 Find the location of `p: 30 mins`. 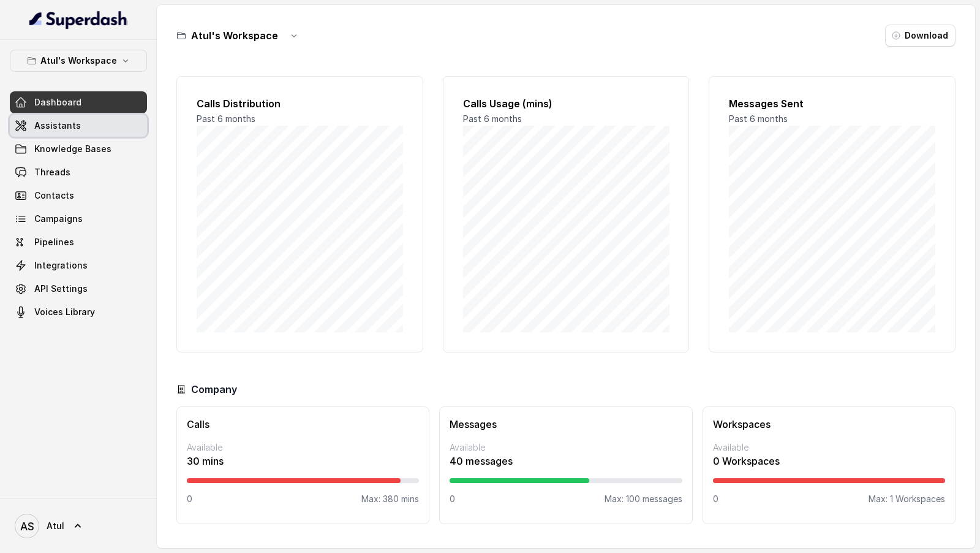

p: 30 mins is located at coordinates (302, 461).